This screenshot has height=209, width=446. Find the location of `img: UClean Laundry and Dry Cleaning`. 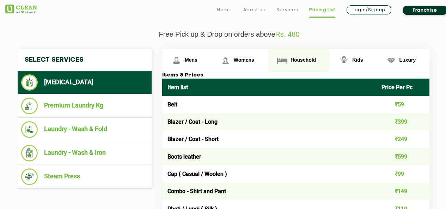

img: UClean Laundry and Dry Cleaning is located at coordinates (21, 9).